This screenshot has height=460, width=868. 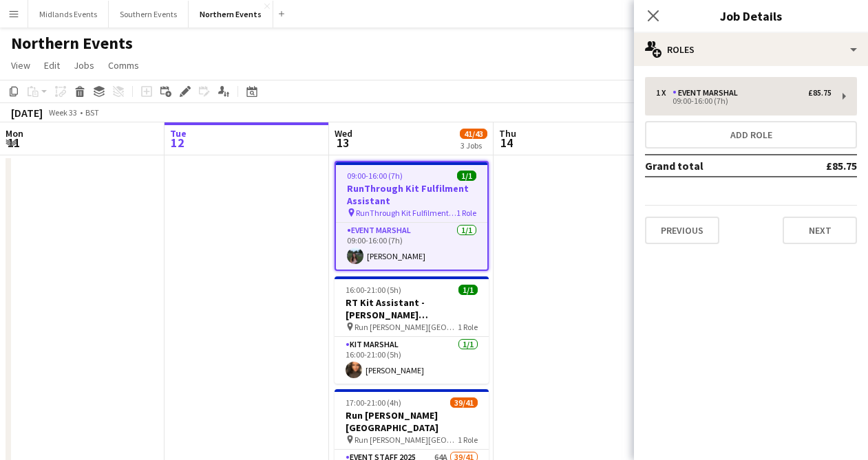 What do you see at coordinates (508, 134) in the screenshot?
I see `span: Thu` at bounding box center [508, 134].